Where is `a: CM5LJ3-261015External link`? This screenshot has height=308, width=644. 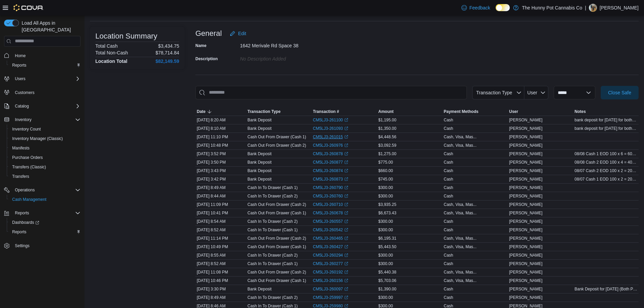 a: CM5LJ3-261015External link is located at coordinates (331, 137).